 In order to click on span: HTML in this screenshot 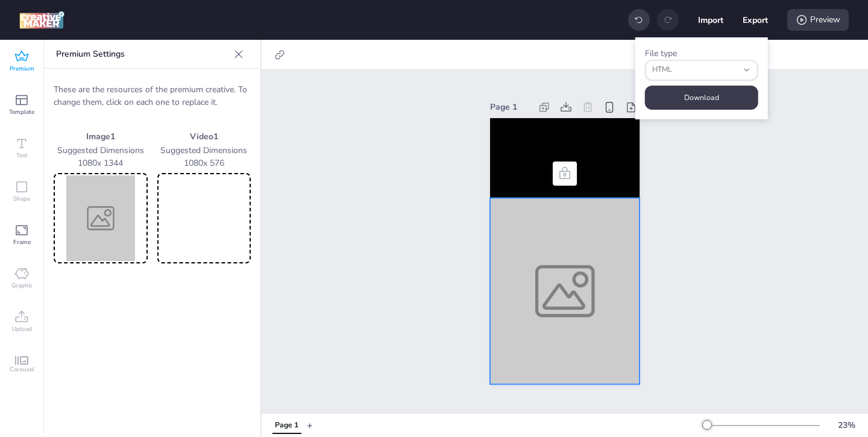, I will do `click(695, 70)`.